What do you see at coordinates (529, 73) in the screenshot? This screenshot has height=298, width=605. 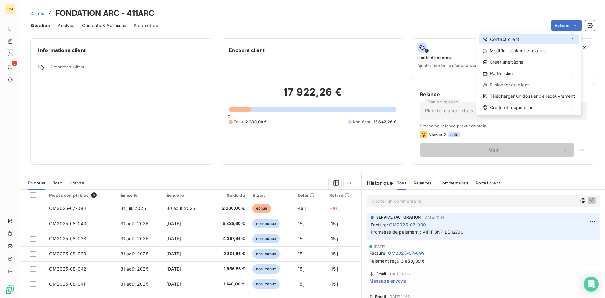 I see `div: Actions` at bounding box center [529, 73].